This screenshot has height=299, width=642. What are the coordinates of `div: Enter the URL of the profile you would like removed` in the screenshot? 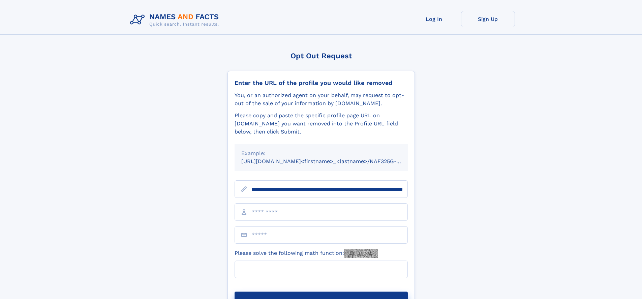 It's located at (321, 83).